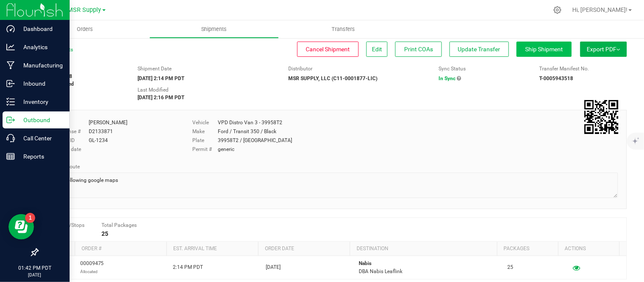  I want to click on th: Packages, so click(528, 249).